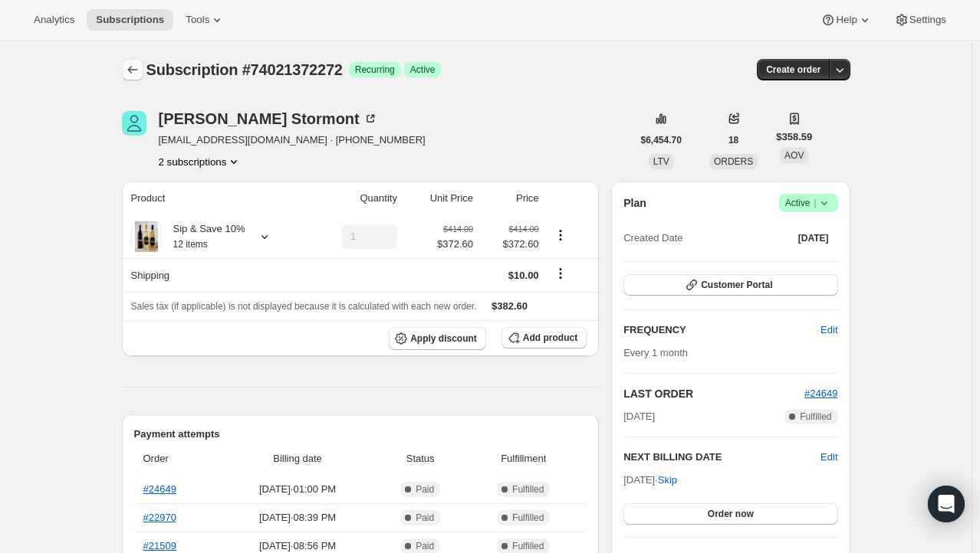  Describe the element at coordinates (420, 459) in the screenshot. I see `span: Status` at that location.